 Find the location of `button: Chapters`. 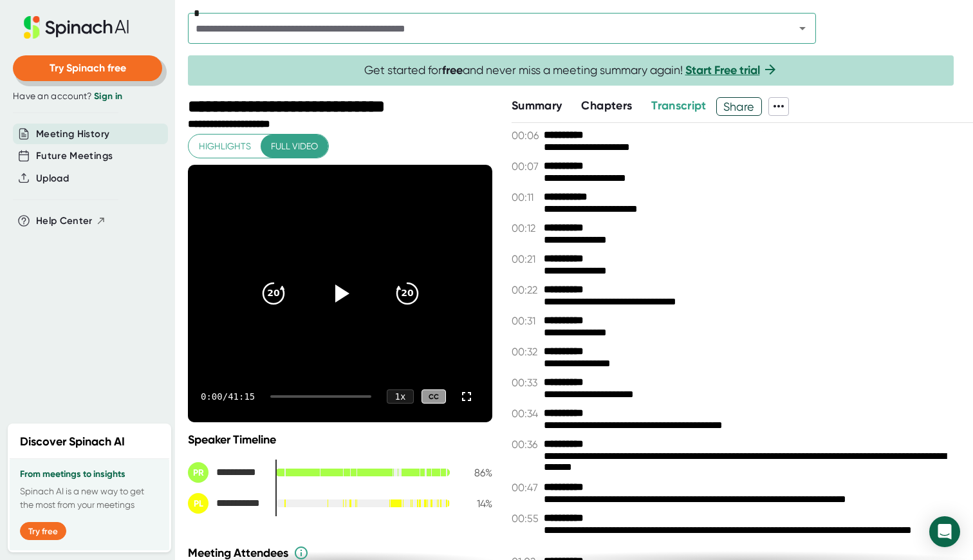

button: Chapters is located at coordinates (606, 105).